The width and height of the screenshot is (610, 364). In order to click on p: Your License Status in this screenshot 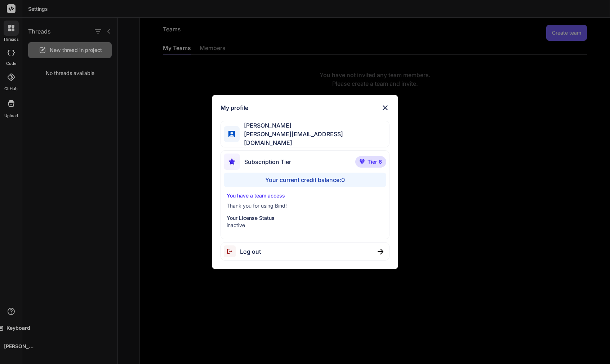, I will do `click(305, 218)`.